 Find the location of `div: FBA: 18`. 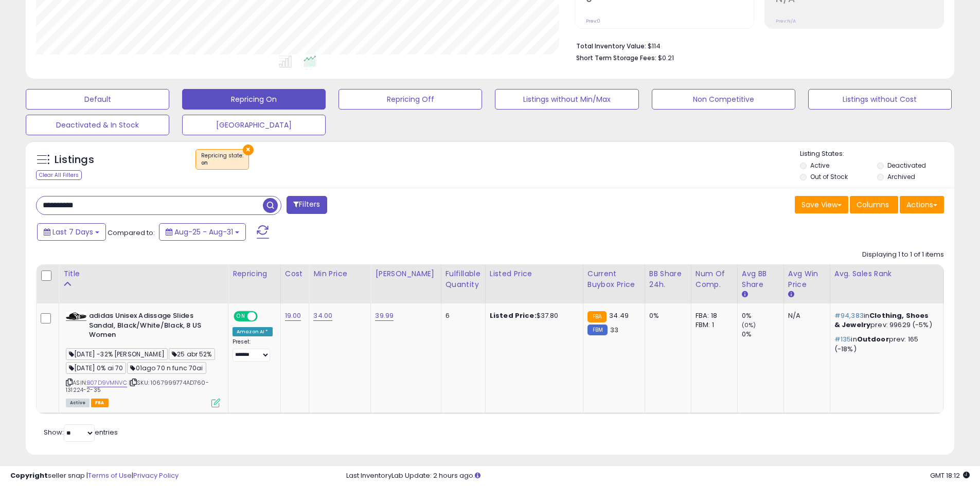

div: FBA: 18 is located at coordinates (712, 316).